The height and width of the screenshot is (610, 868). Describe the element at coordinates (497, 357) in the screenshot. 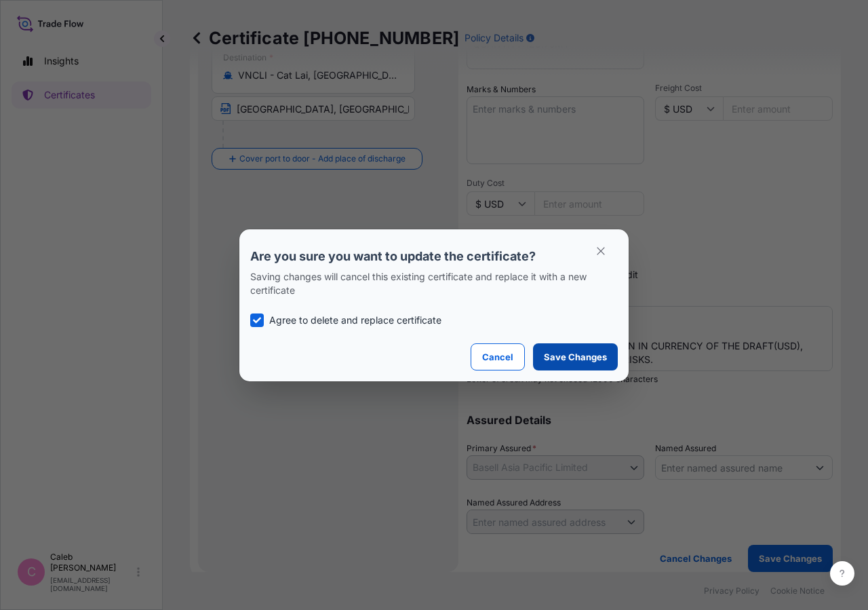

I see `button: Cancel` at that location.